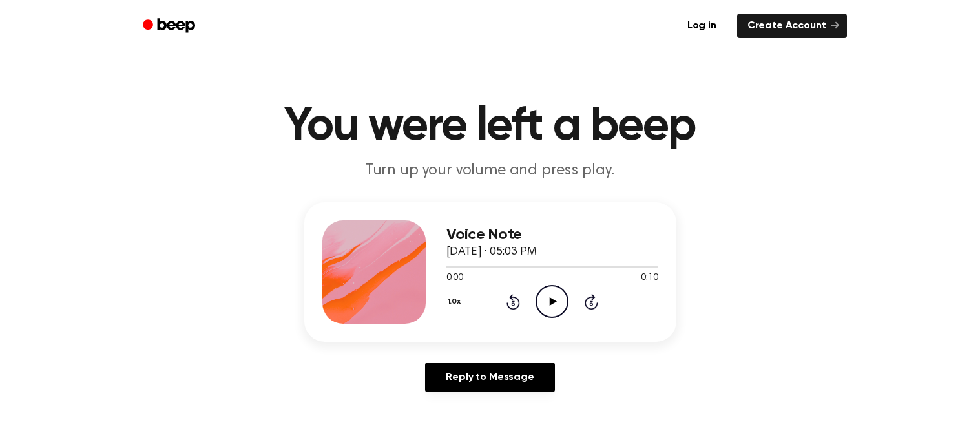  I want to click on span: 0:10, so click(649, 278).